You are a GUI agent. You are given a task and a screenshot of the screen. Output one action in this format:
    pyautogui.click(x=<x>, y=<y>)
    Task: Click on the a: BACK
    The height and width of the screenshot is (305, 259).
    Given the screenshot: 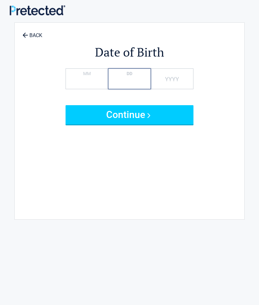 What is the action you would take?
    pyautogui.click(x=32, y=32)
    